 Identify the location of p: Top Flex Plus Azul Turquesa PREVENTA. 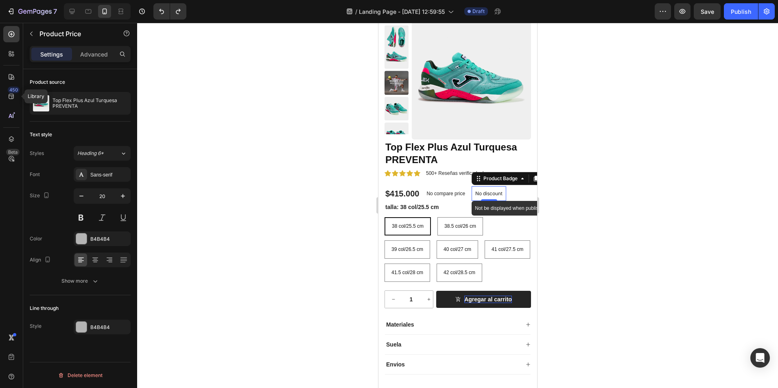
(90, 103).